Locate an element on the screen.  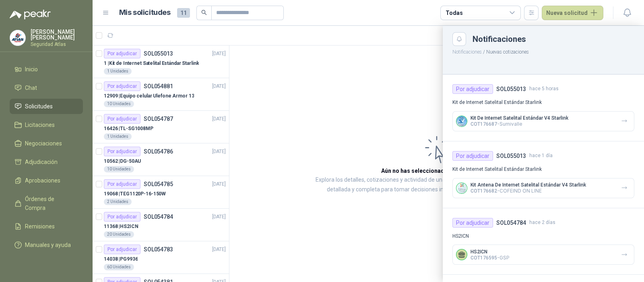
a: Inicio is located at coordinates (46, 69).